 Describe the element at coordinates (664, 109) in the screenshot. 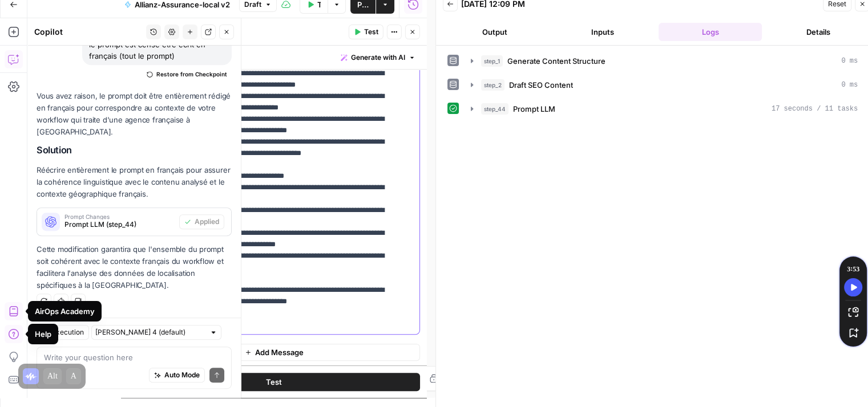

I see `button: 17 seconds / 11 tasks` at that location.